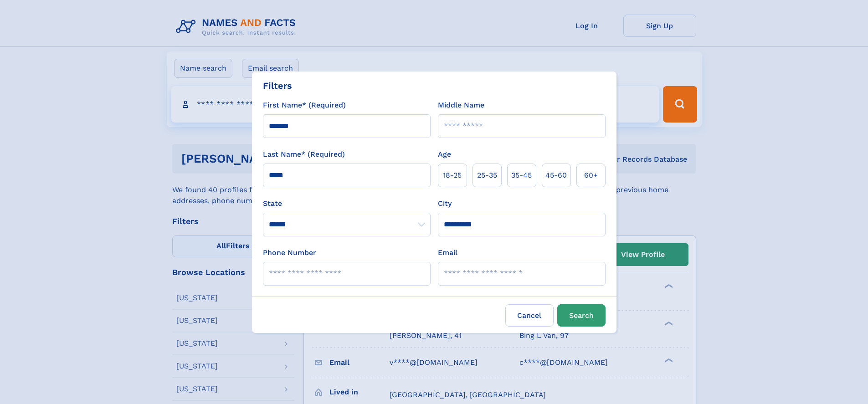 This screenshot has height=404, width=868. I want to click on label: City, so click(445, 204).